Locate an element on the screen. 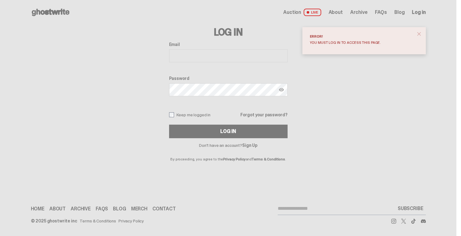  label: Keep me logged in is located at coordinates (190, 115).